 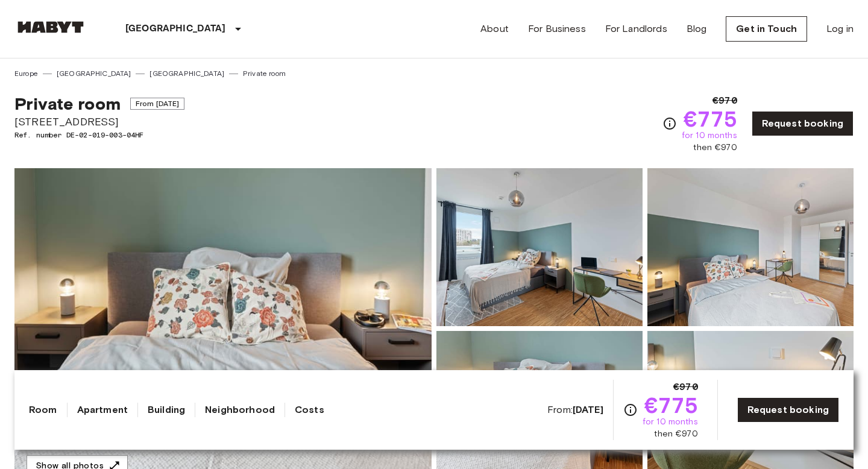 What do you see at coordinates (26, 73) in the screenshot?
I see `a: Europe` at bounding box center [26, 73].